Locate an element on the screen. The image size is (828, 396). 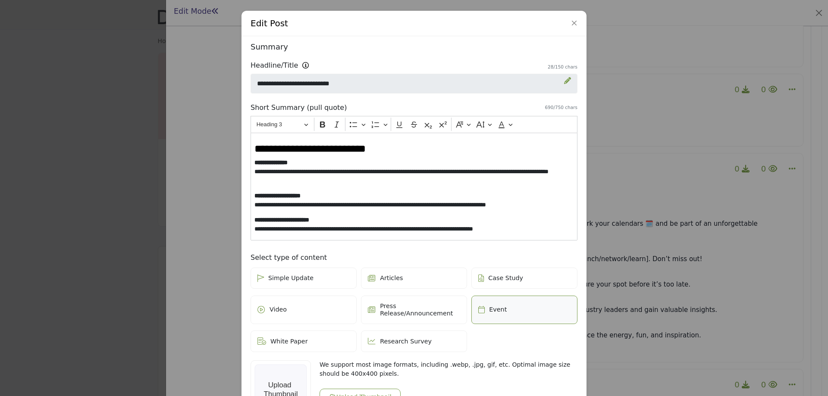
label: Headline/Title is located at coordinates (280, 66).